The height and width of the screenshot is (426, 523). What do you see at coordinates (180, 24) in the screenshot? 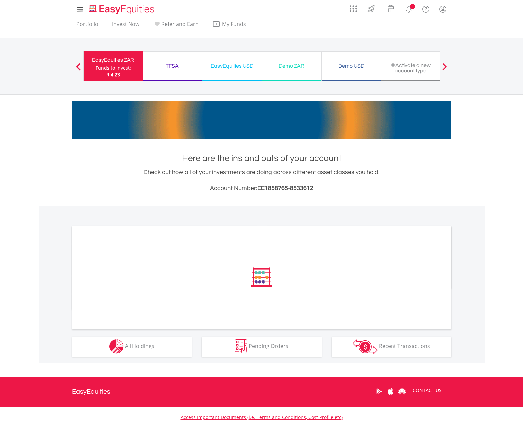
I see `span: Refer and Earn` at bounding box center [180, 24].